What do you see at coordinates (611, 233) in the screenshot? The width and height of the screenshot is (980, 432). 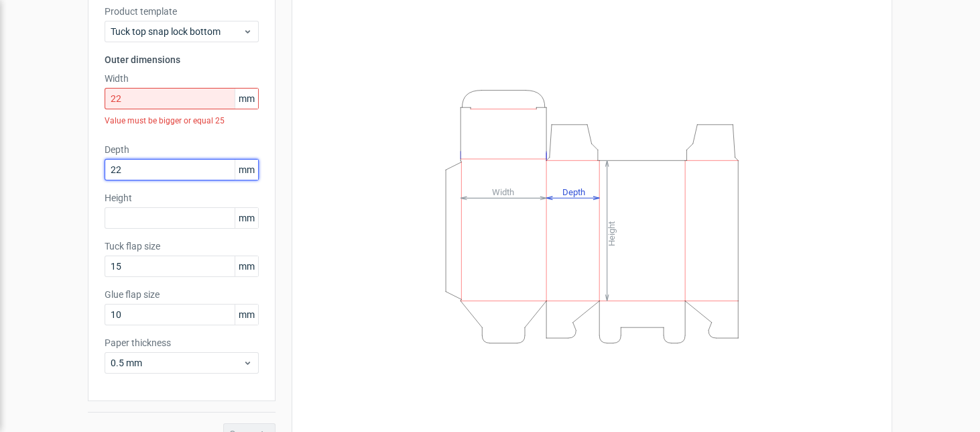 I see `tspan: Height` at bounding box center [611, 233].